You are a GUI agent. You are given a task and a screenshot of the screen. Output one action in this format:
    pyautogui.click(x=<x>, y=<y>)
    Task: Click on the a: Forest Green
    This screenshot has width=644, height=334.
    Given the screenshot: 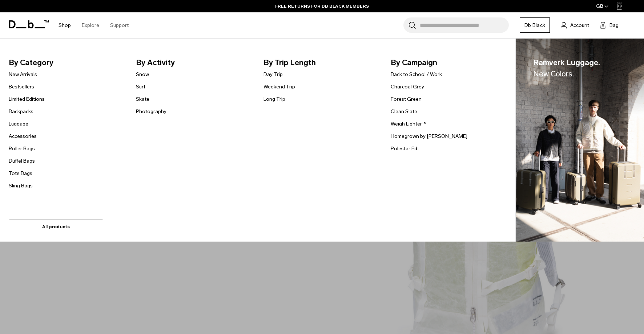 What is the action you would take?
    pyautogui.click(x=406, y=99)
    